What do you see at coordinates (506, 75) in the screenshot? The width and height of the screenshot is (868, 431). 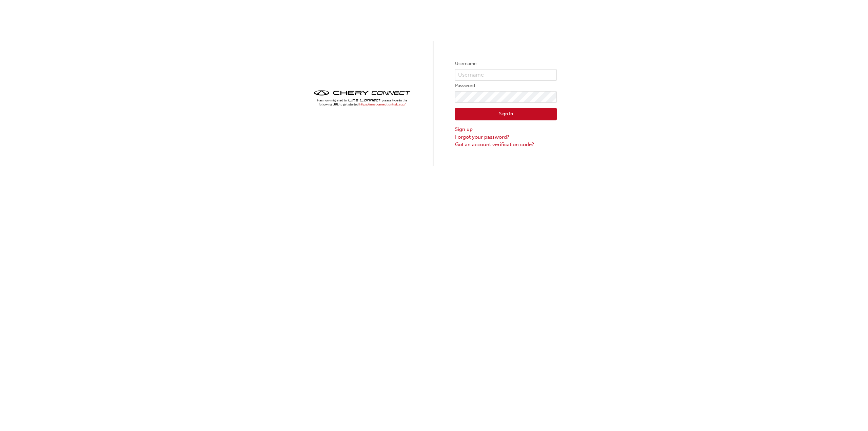 I see `input: Username` at bounding box center [506, 75].